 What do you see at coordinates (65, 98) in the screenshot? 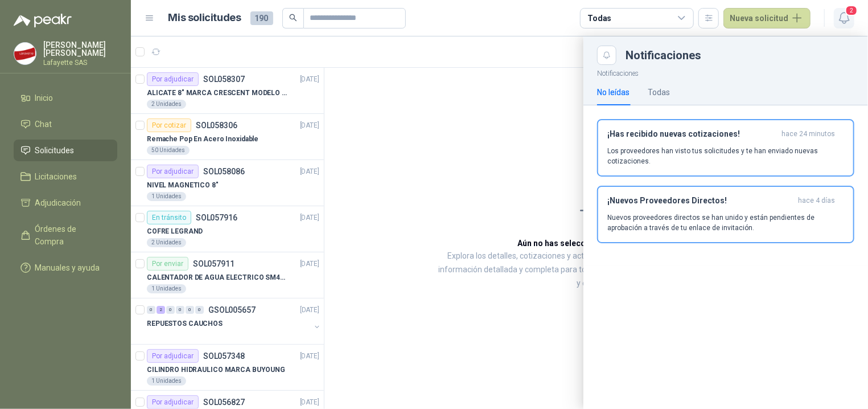
I see `a: Inicio` at bounding box center [65, 98].